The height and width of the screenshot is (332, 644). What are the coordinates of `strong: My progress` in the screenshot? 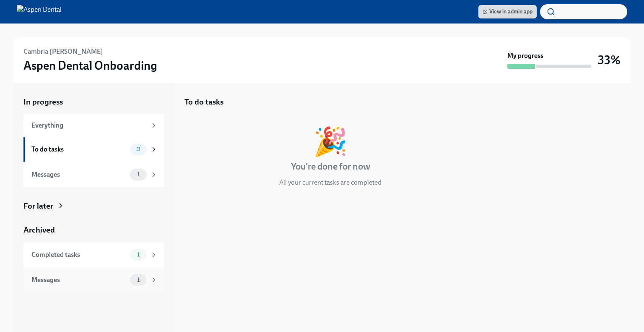 It's located at (526, 56).